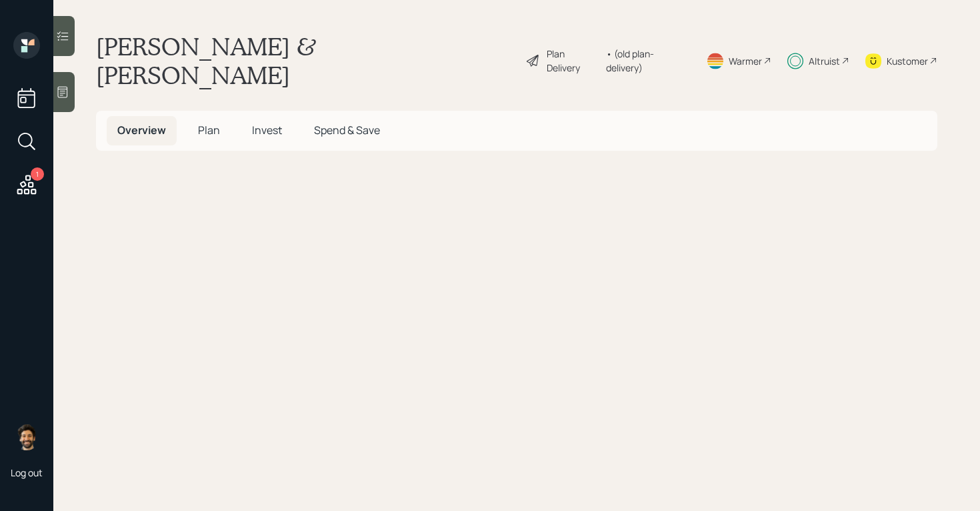 The width and height of the screenshot is (980, 511). Describe the element at coordinates (347, 130) in the screenshot. I see `span: Spend & Save` at that location.